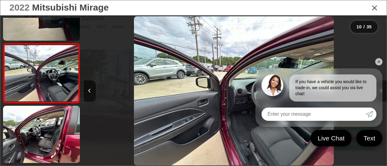 This screenshot has width=387, height=166. What do you see at coordinates (369, 138) in the screenshot?
I see `span: Text` at bounding box center [369, 138].